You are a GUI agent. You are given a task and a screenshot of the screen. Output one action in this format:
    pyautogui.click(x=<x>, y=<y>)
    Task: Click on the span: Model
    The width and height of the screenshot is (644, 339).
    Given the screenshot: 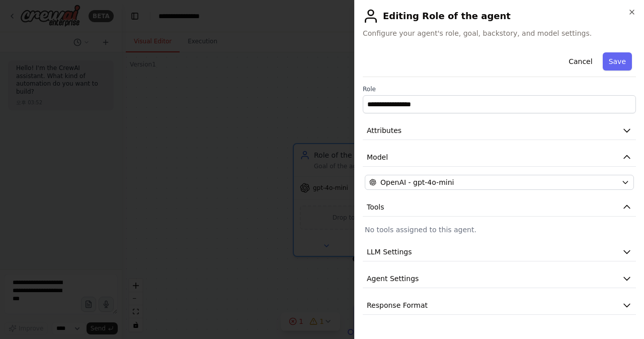 What is the action you would take?
    pyautogui.click(x=377, y=157)
    